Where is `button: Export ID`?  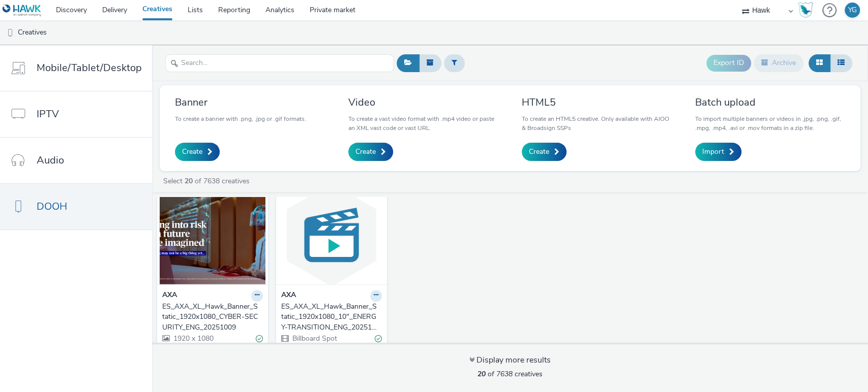 button: Export ID is located at coordinates (728, 63).